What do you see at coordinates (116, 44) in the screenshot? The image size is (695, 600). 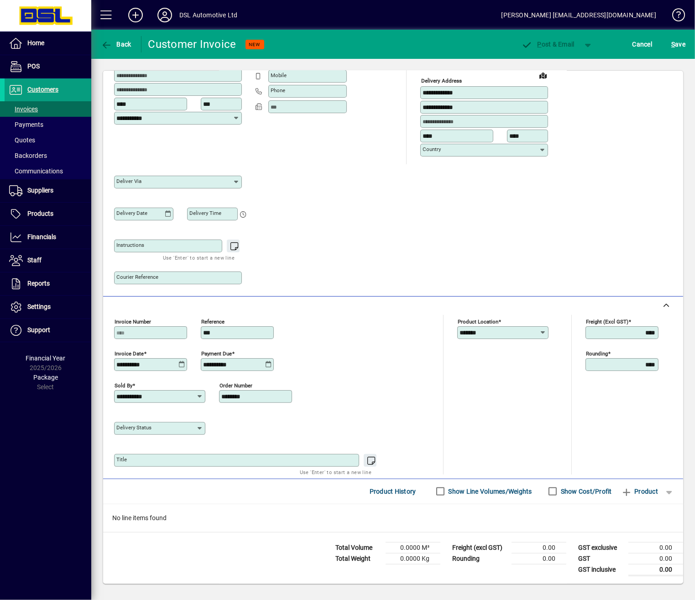 I see `button: Back` at bounding box center [116, 44].